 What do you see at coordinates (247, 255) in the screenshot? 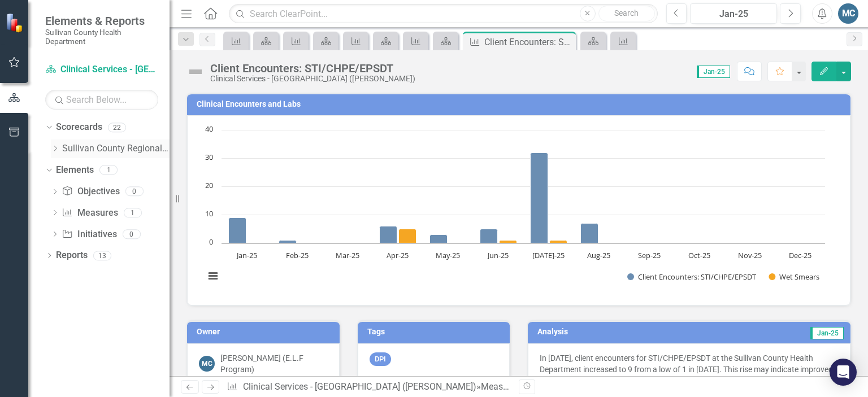
I see `text: Jan-25` at bounding box center [247, 255].